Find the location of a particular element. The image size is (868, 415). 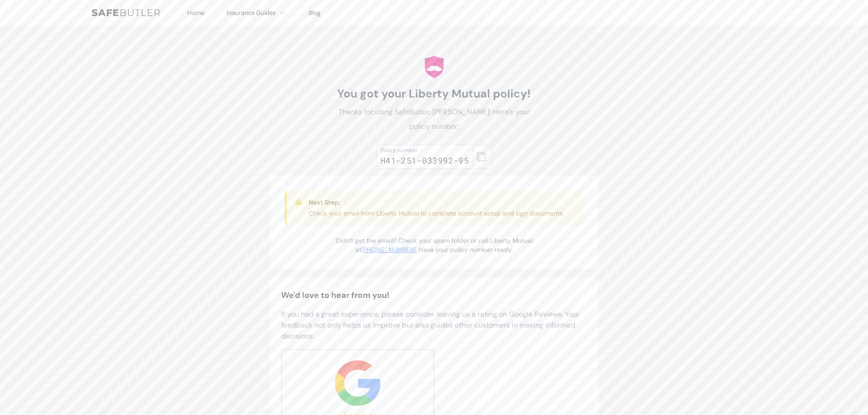

p: Check your email from Liberty Mutual to complete account setup and sign documents. is located at coordinates (436, 213).